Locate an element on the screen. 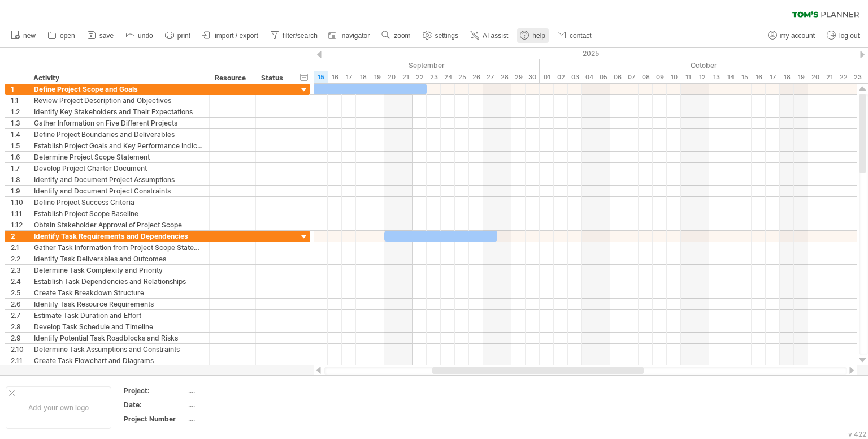 This screenshot has width=868, height=439. span: help is located at coordinates (538, 36).